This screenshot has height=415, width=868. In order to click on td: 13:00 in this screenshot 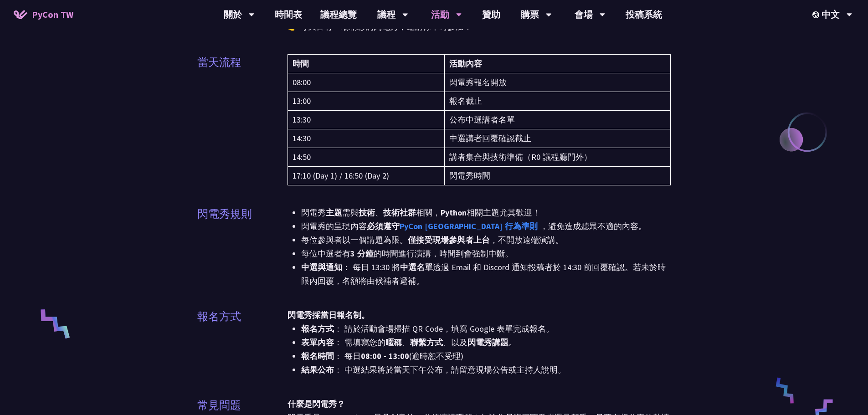, I will do `click(365, 101)`.